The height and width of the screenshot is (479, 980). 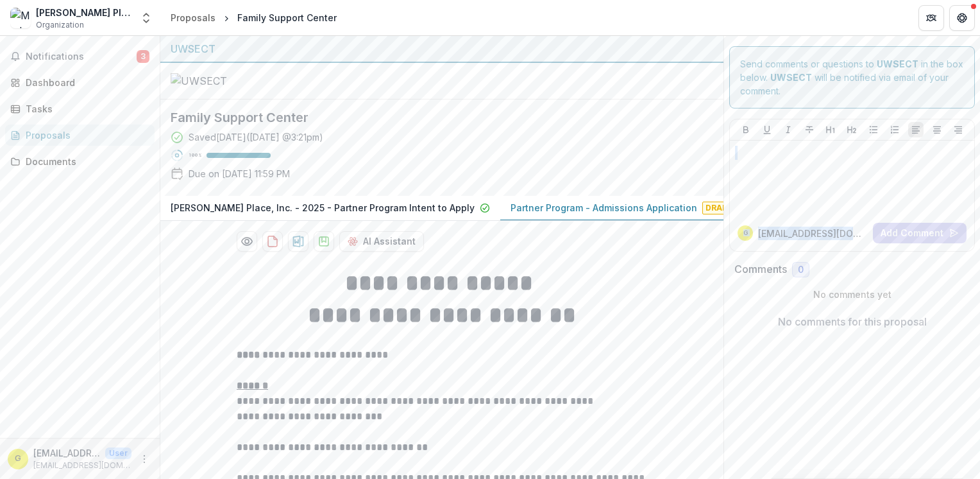 I want to click on img: UWSECT, so click(x=235, y=81).